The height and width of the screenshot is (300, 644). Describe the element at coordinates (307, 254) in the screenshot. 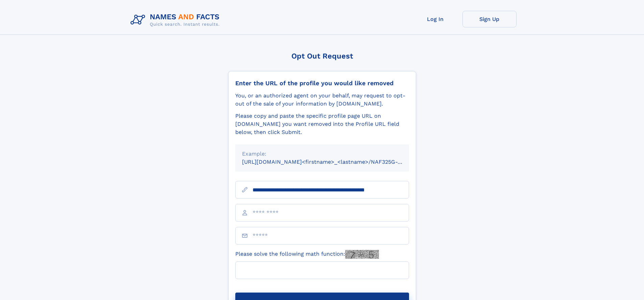

I see `label: Please solve the following math function:` at that location.